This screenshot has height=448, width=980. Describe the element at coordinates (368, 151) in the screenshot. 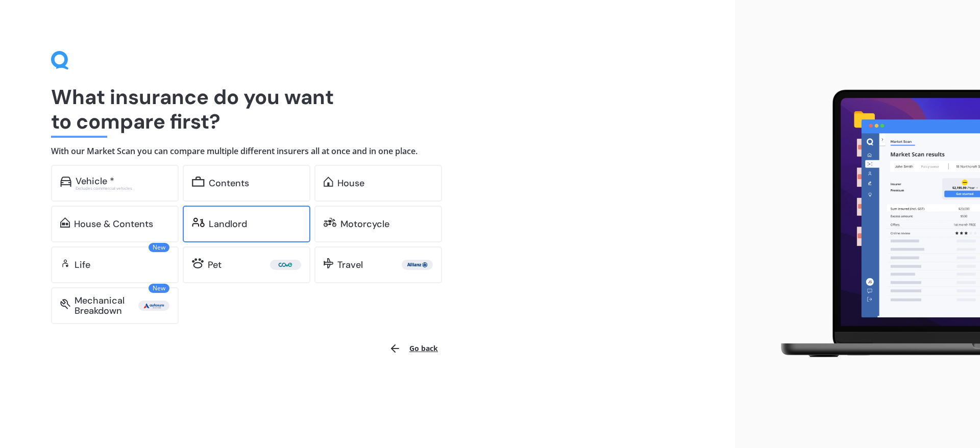

I see `h4: With our Market Scan you can compare multiple different insurers all at once and in one place.` at that location.